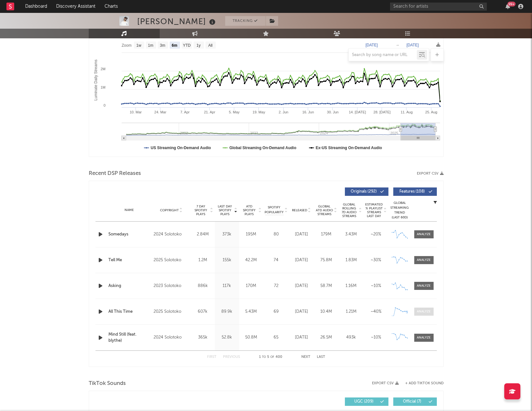 This screenshot has height=411, width=532. Describe the element at coordinates (201, 211) in the screenshot. I see `span: 7 Day Spotify Plays` at that location.